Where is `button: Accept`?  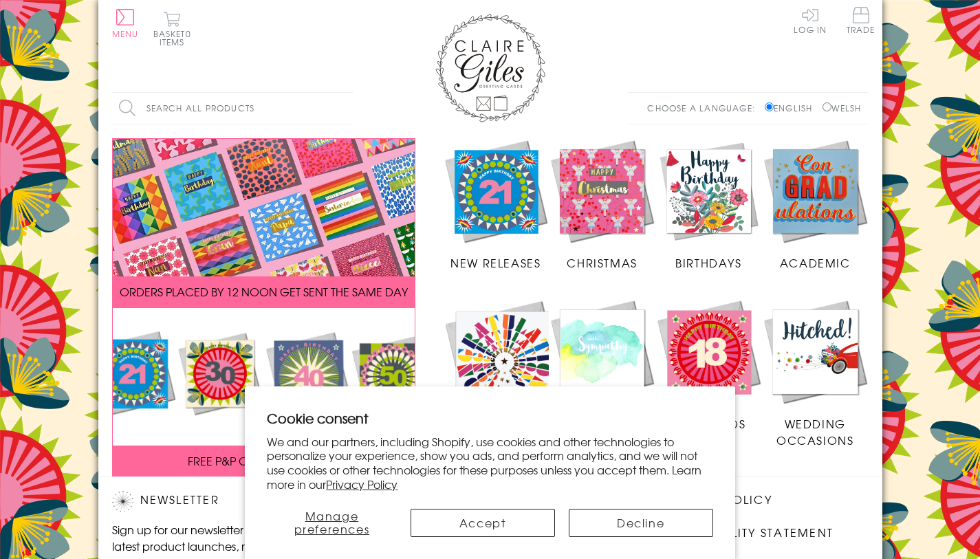
button: Accept is located at coordinates (483, 522).